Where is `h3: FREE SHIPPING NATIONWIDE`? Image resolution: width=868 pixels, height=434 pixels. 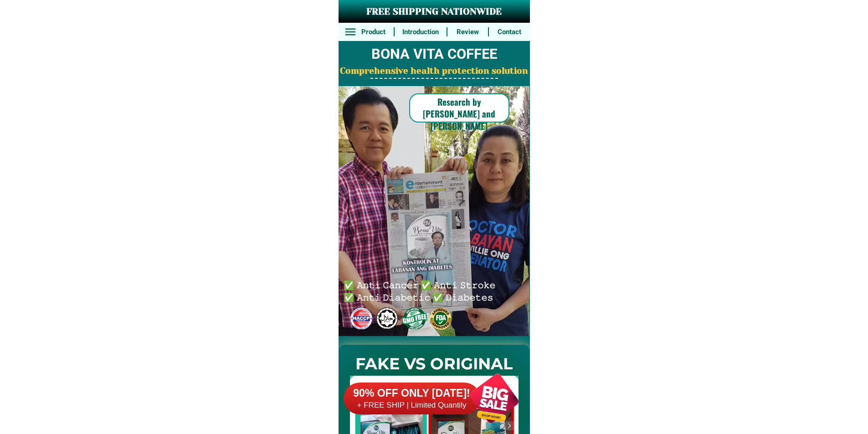 h3: FREE SHIPPING NATIONWIDE is located at coordinates (434, 12).